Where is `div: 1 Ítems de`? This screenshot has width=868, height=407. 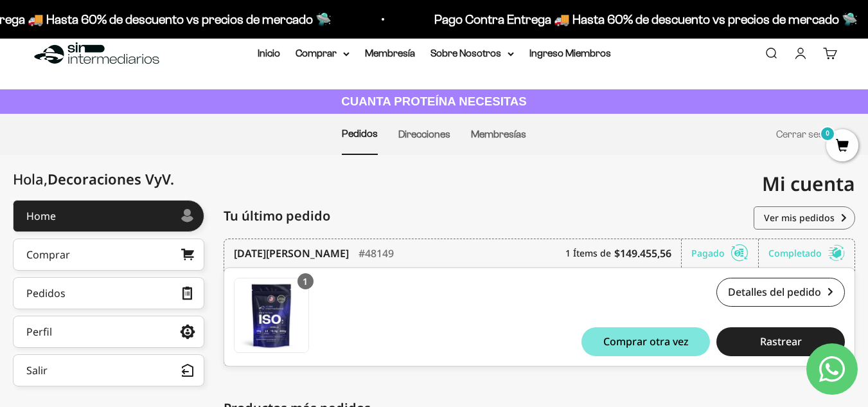
div: 1 Ítems de is located at coordinates (623, 253).